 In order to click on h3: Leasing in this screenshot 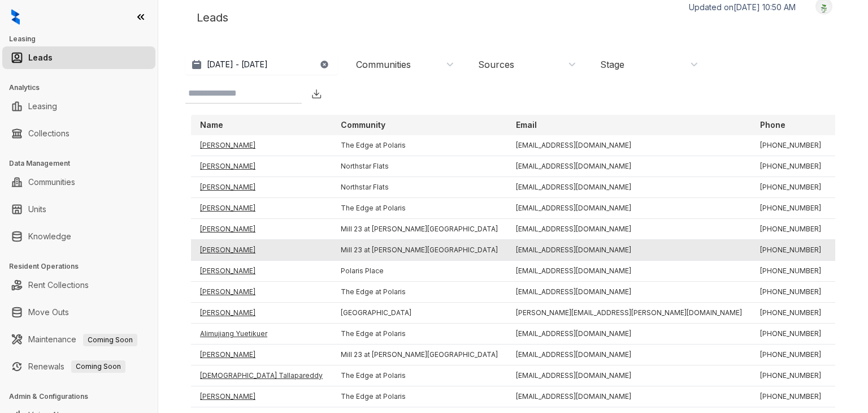, I will do `click(83, 39)`.